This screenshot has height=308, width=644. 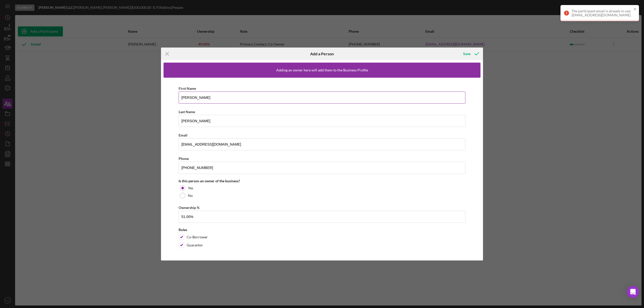 I want to click on label: Email, so click(x=183, y=135).